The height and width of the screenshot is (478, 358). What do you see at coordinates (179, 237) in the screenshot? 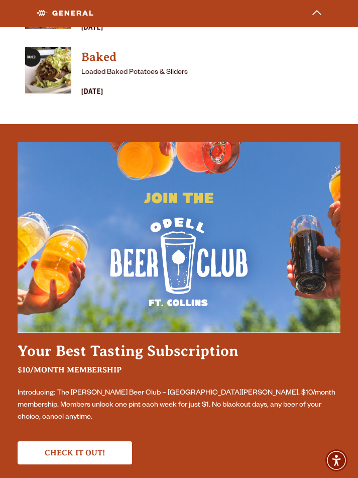
I see `img: Internal Promo Images` at bounding box center [179, 237].